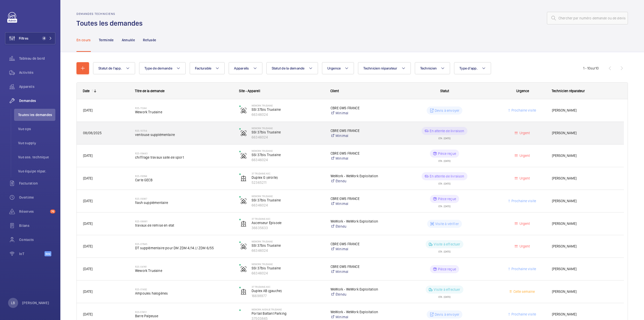 This screenshot has height=320, width=644. Describe the element at coordinates (52, 212) in the screenshot. I see `span: 76` at that location.